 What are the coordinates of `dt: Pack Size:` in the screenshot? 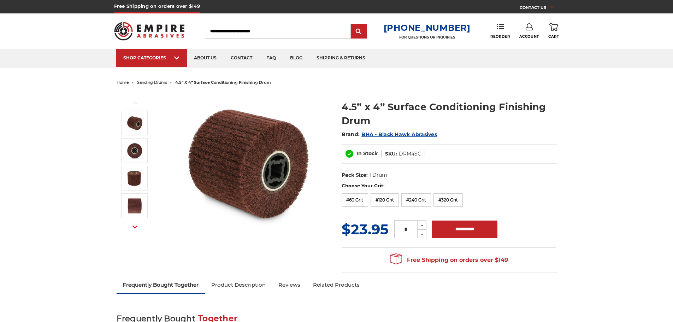 It's located at (355, 175).